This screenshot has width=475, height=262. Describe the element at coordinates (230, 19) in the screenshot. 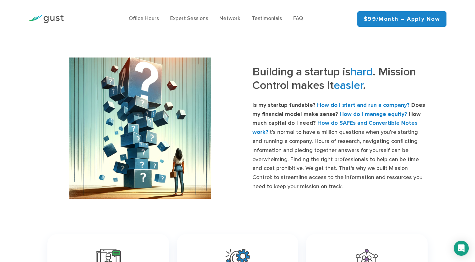

I see `a: Network` at that location.